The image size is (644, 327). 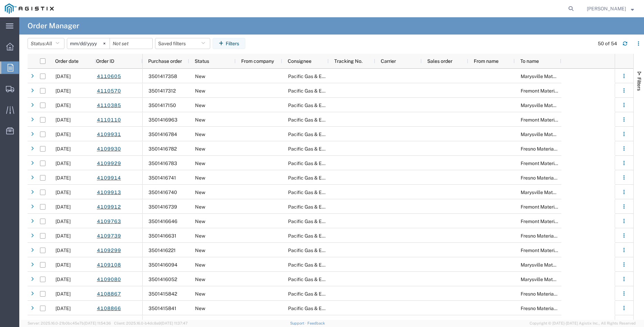 I want to click on span: 3501415841, so click(x=162, y=308).